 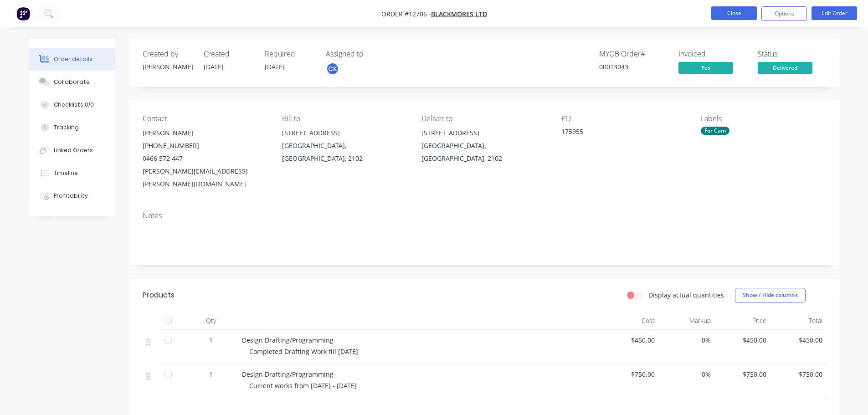 What do you see at coordinates (618, 133) in the screenshot?
I see `div: 175955` at bounding box center [618, 133].